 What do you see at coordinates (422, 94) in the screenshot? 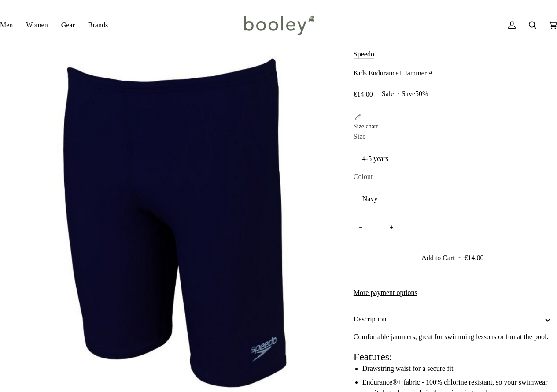
I see `span: 50%` at bounding box center [422, 94].